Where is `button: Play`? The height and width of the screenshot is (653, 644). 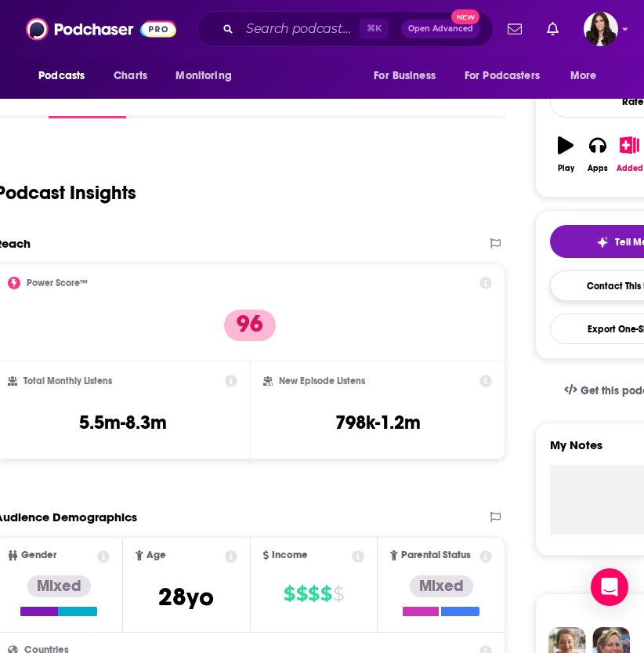
button: Play is located at coordinates (566, 154).